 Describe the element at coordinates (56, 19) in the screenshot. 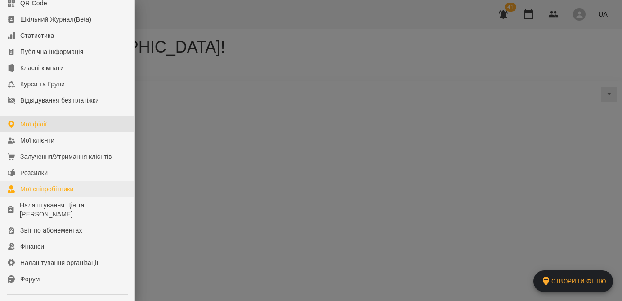

I see `div: Шкільний Журнал(Beta)` at that location.